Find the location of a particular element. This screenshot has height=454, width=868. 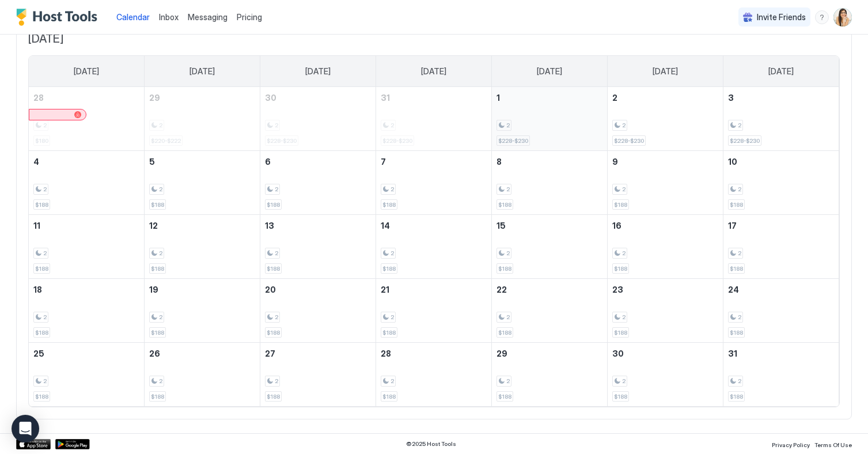

td: January 21, 2026 is located at coordinates (434, 310).